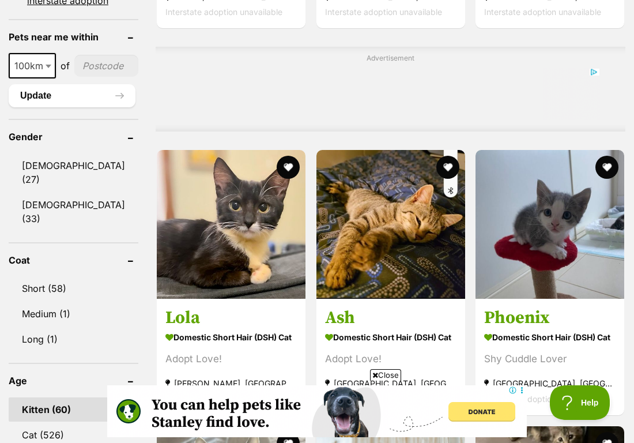 The image size is (634, 443). Describe the element at coordinates (73, 381) in the screenshot. I see `header: Age` at that location.